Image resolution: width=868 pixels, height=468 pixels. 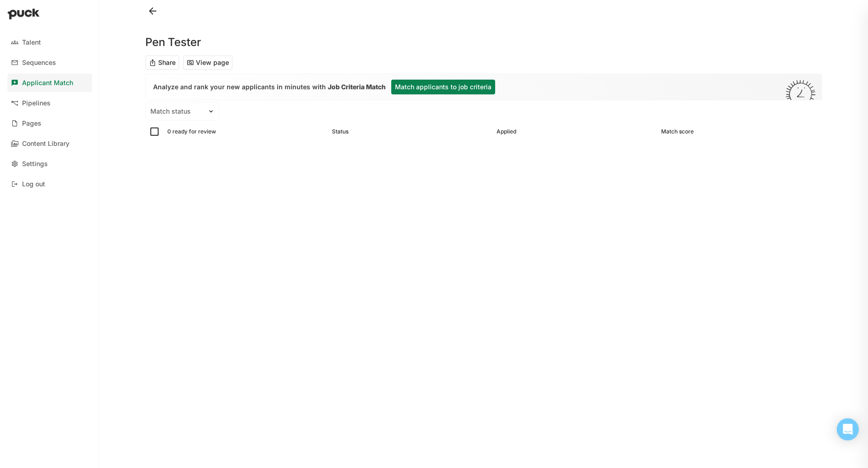 I want to click on div: Content Library, so click(x=46, y=144).